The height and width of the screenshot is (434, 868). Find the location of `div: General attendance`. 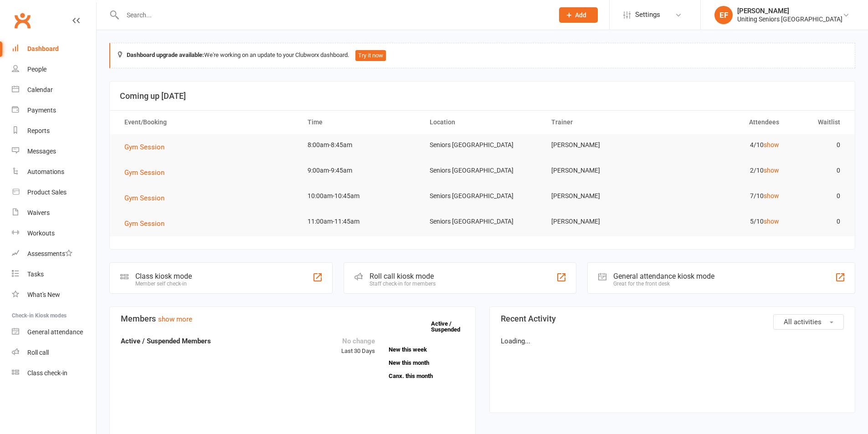

div: General attendance is located at coordinates (55, 332).